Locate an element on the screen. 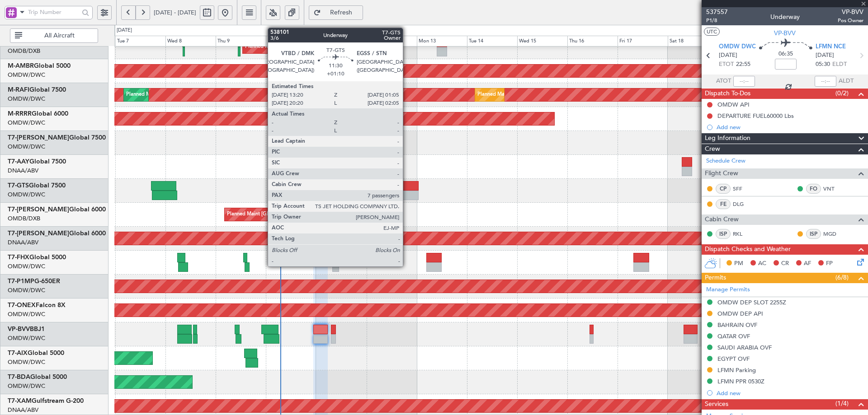  div: EGYPT OVF is located at coordinates (733, 359).